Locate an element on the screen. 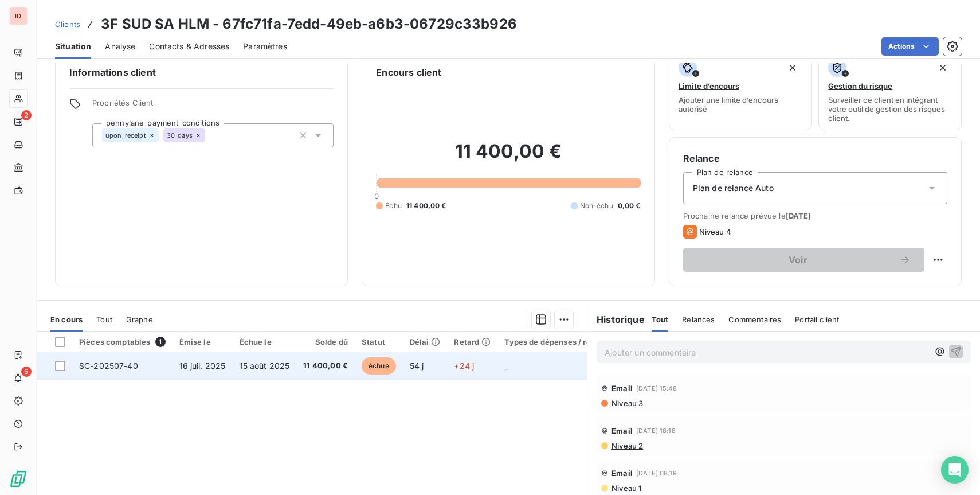 The image size is (980, 495). h6: Historique is located at coordinates (616, 320).